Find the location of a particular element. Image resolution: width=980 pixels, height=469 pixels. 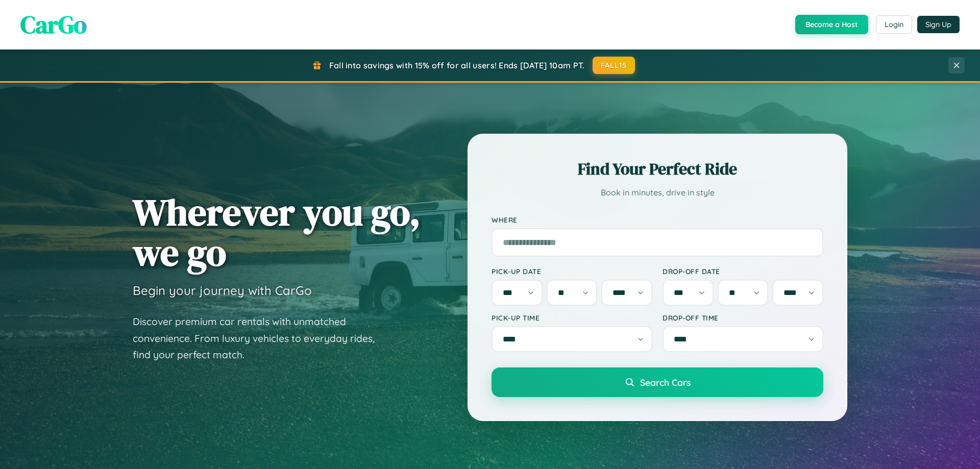

span: Search Cars is located at coordinates (665, 382).